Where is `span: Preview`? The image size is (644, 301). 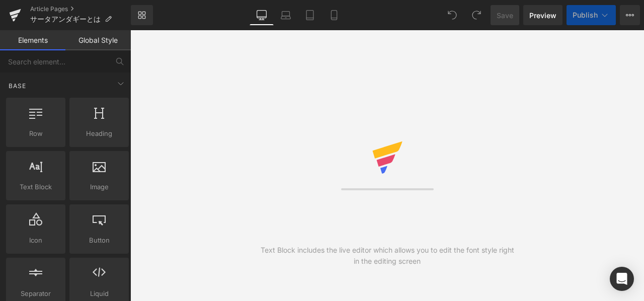 span: Preview is located at coordinates (543, 15).